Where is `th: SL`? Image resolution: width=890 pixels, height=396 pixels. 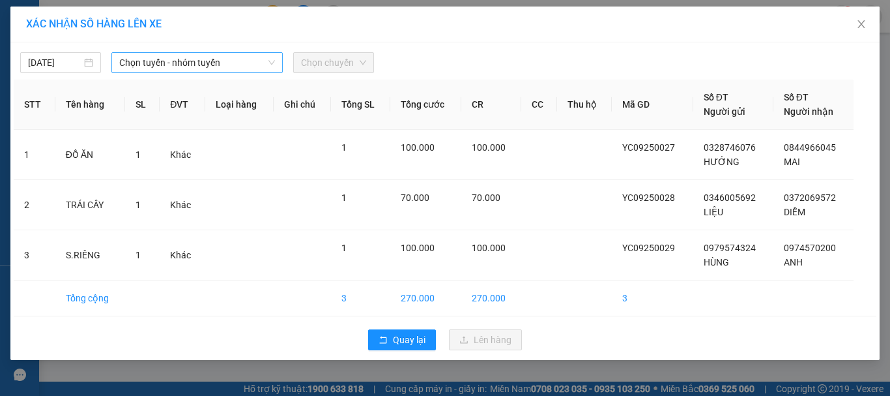
th: SL is located at coordinates (142, 104).